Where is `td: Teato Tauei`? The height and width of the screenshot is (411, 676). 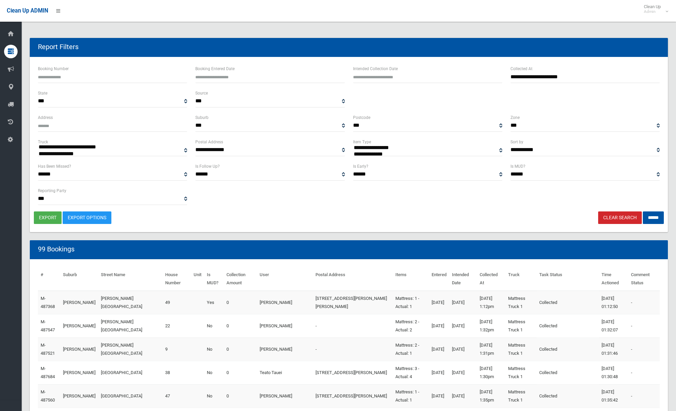
td: Teato Tauei is located at coordinates (285, 372).